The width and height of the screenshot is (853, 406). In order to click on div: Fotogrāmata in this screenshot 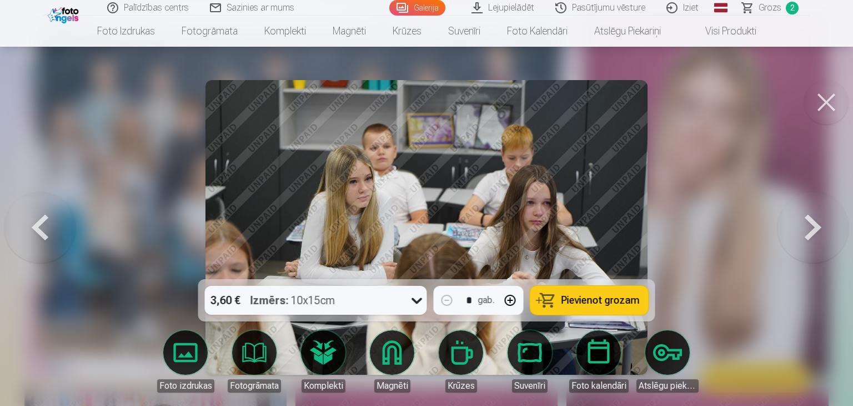, I will do `click(254, 386)`.